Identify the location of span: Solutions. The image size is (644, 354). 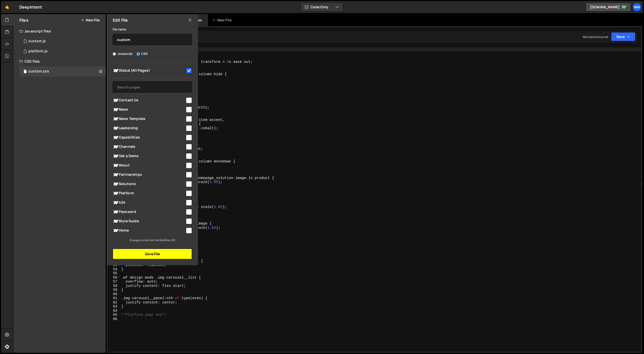
(149, 184).